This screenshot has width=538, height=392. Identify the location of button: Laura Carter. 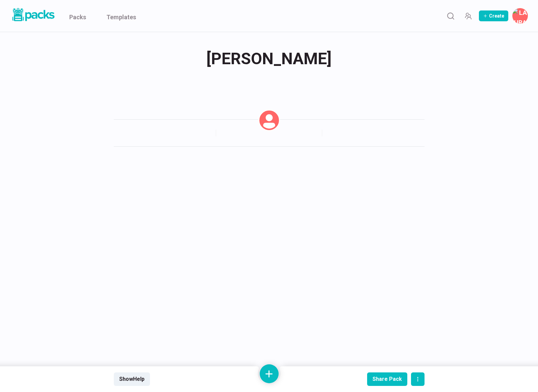
(520, 16).